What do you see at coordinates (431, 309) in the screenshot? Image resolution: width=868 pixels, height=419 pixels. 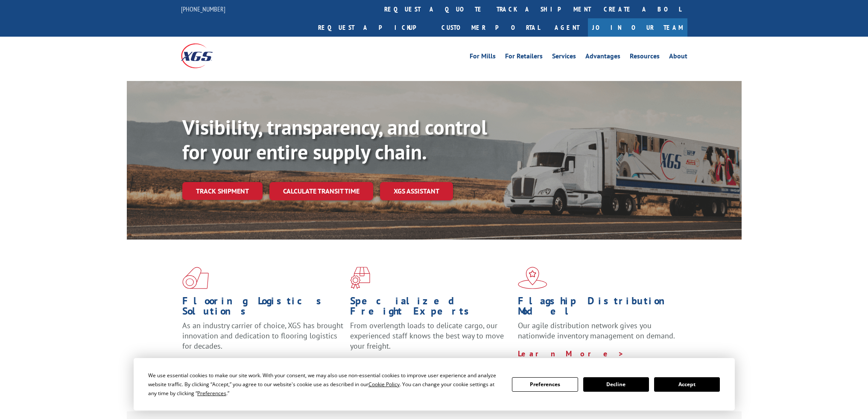 I see `h1: Specialized Freight Experts` at bounding box center [431, 309].